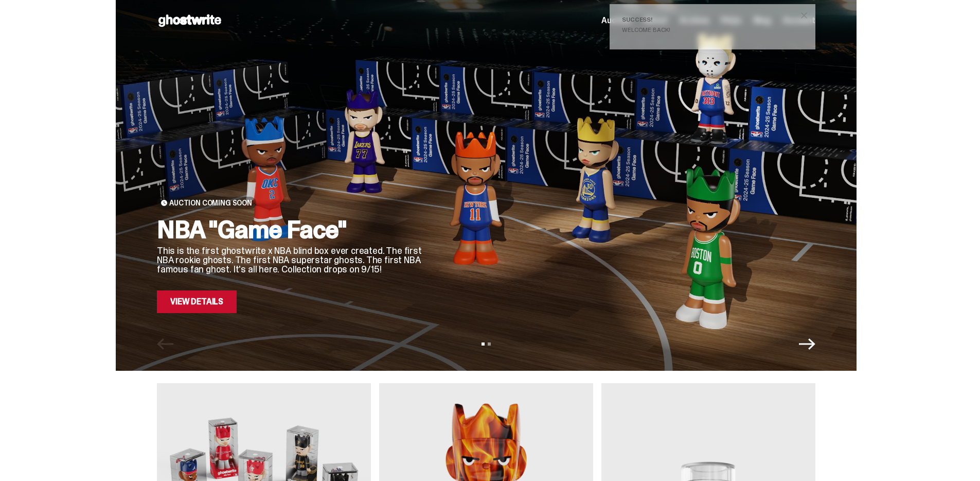 The width and height of the screenshot is (980, 481). What do you see at coordinates (708, 20) in the screenshot?
I see `div: Success!` at bounding box center [708, 20].